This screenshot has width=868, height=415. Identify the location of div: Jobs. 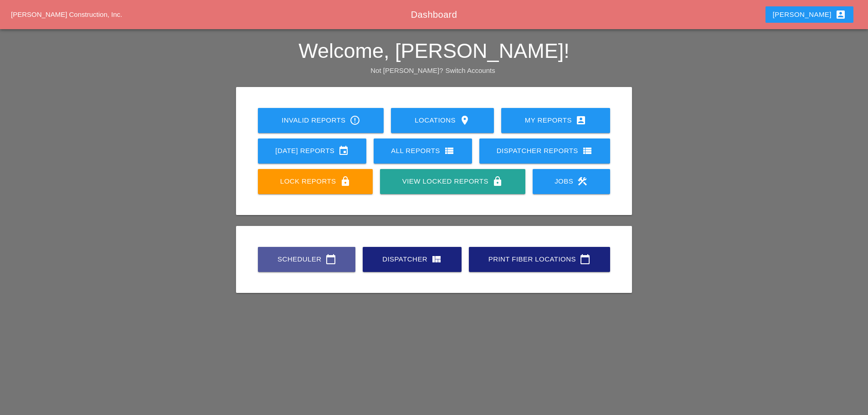
(571, 181).